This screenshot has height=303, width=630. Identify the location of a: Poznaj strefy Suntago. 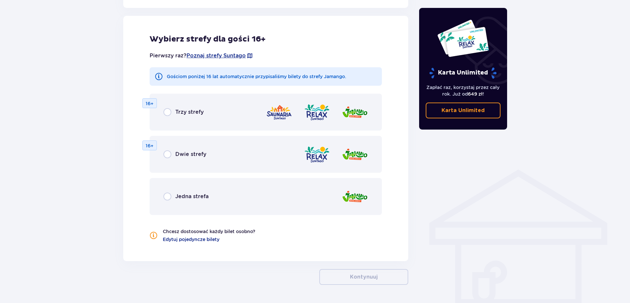
(216, 56).